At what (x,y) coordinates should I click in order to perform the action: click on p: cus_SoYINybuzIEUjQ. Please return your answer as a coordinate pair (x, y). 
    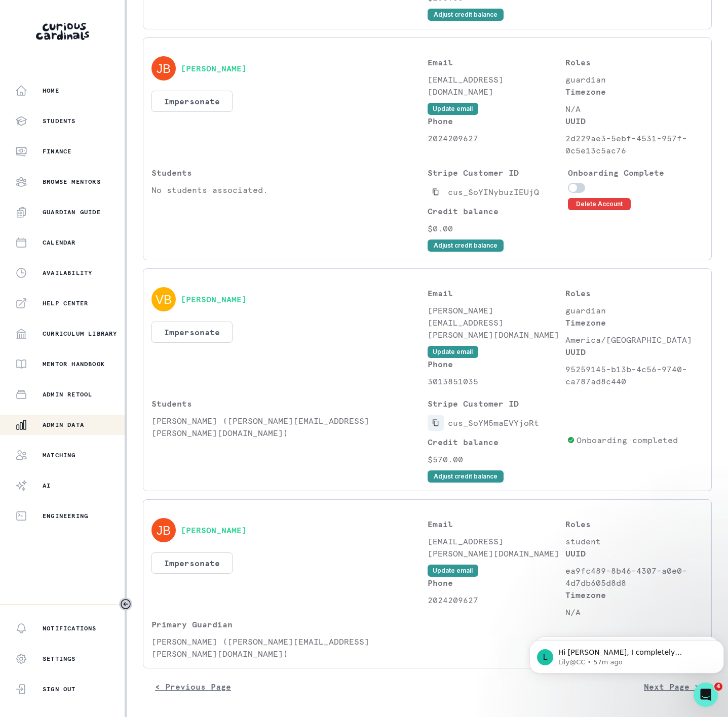
    Looking at the image, I should click on (493, 192).